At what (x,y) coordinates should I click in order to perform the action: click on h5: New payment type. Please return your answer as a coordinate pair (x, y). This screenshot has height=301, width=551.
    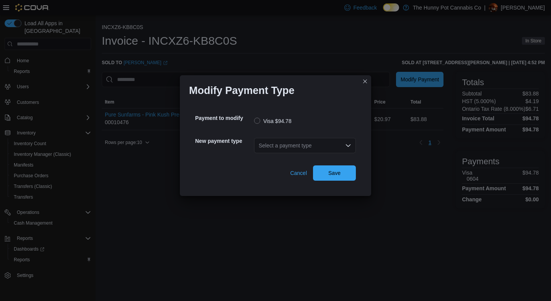
    Looking at the image, I should click on (224, 141).